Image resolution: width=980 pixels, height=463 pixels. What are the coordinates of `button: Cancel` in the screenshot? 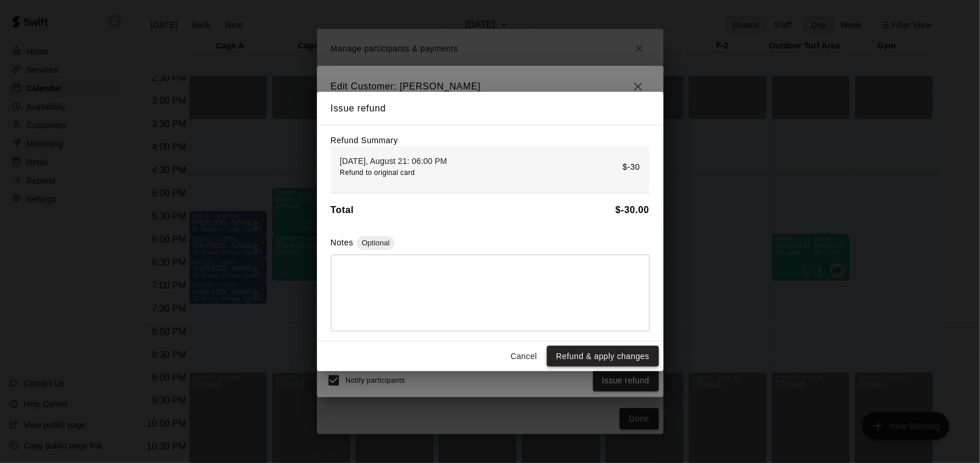 It's located at (524, 356).